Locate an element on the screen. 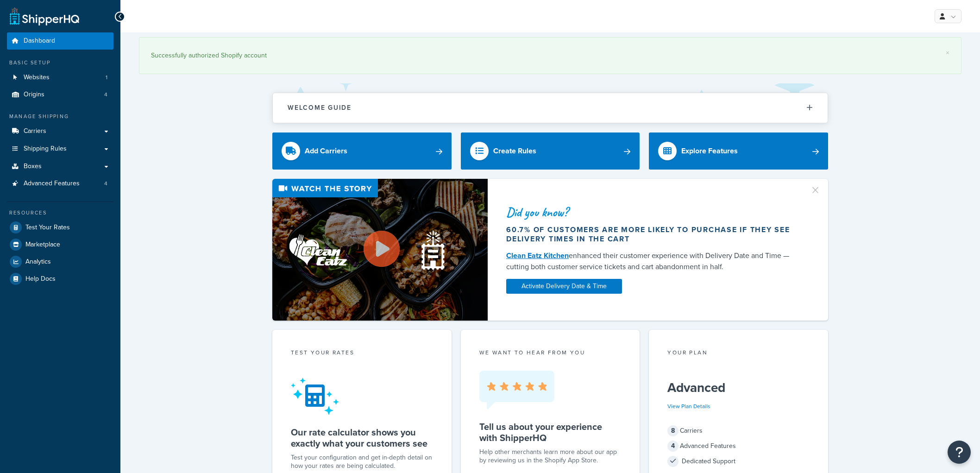 Image resolution: width=980 pixels, height=473 pixels. a: Advanced Features4 is located at coordinates (60, 183).